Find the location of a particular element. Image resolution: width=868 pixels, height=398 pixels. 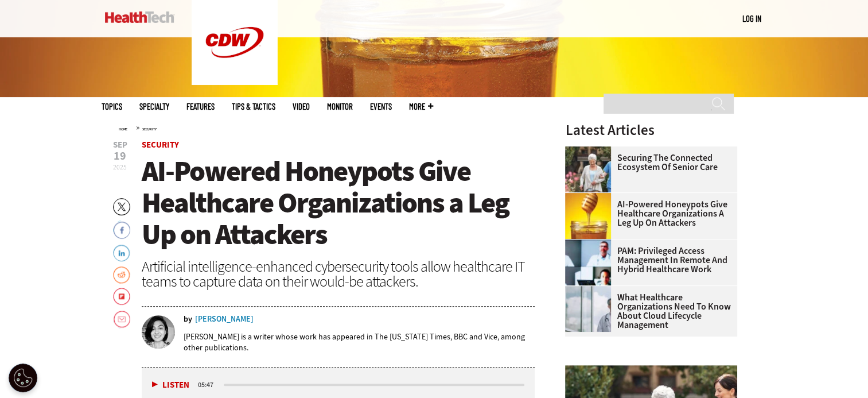

div: duration is located at coordinates (209, 385).